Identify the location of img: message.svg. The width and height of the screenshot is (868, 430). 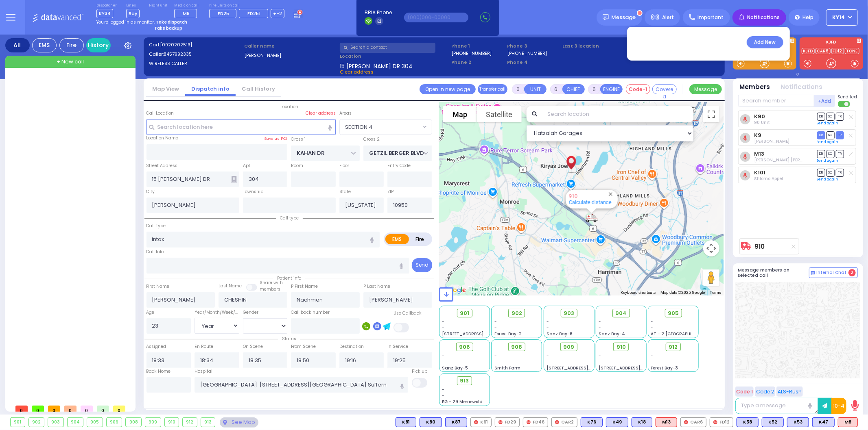
(606, 17).